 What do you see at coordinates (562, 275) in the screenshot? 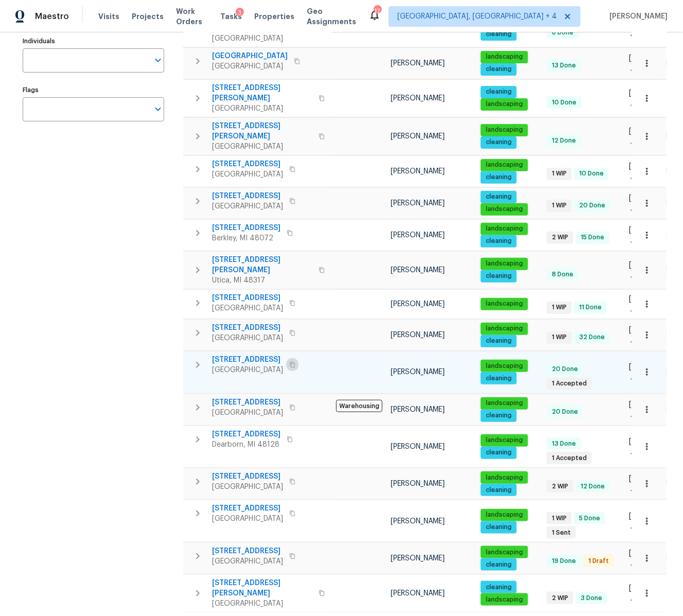
I see `span: 8 Done` at bounding box center [562, 275].